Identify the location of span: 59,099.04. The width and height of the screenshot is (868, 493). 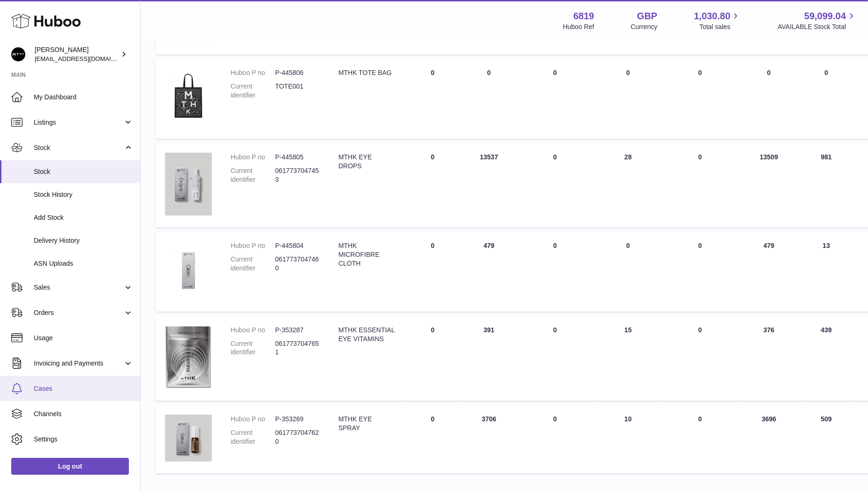
(825, 16).